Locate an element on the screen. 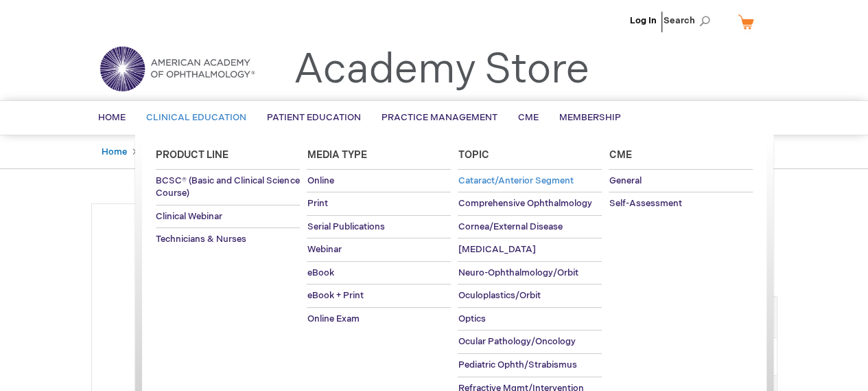  a: Log In is located at coordinates (643, 21).